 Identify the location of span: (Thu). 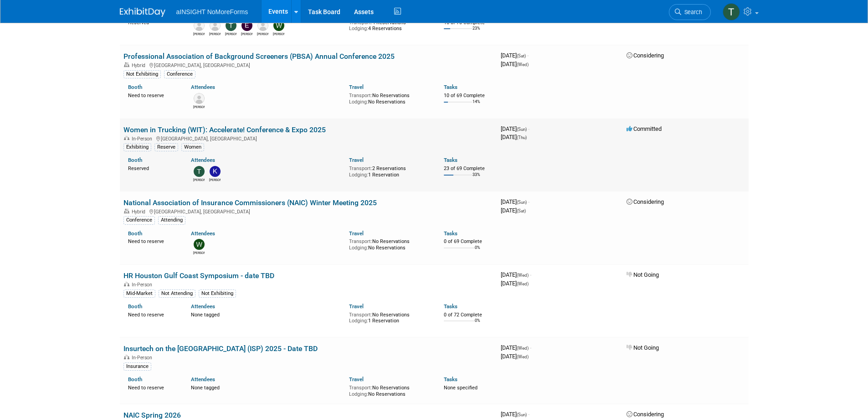
(522, 137).